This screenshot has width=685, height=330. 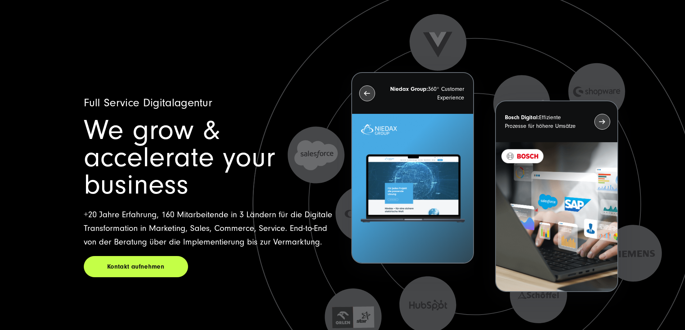 I want to click on p: Effiziente Prozesse für höhere Umsätze, so click(x=543, y=122).